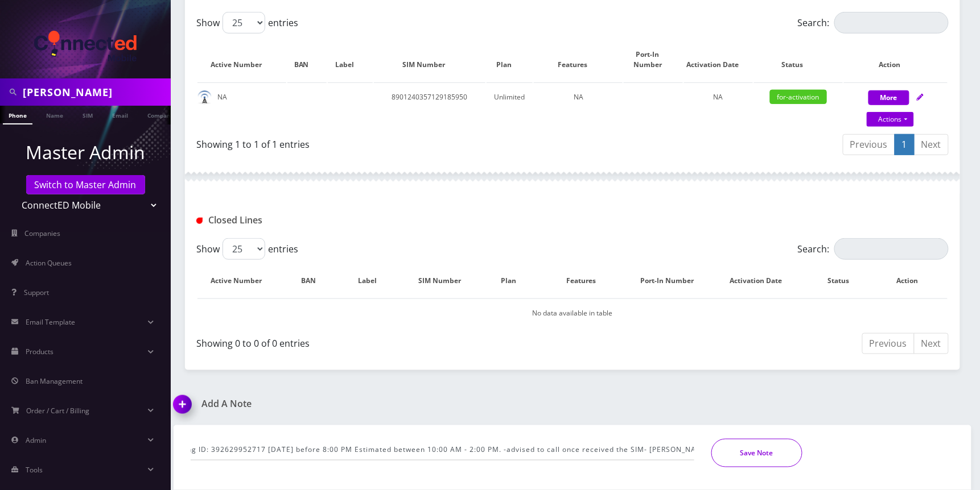  What do you see at coordinates (205, 98) in the screenshot?
I see `img: default.png` at bounding box center [205, 98].